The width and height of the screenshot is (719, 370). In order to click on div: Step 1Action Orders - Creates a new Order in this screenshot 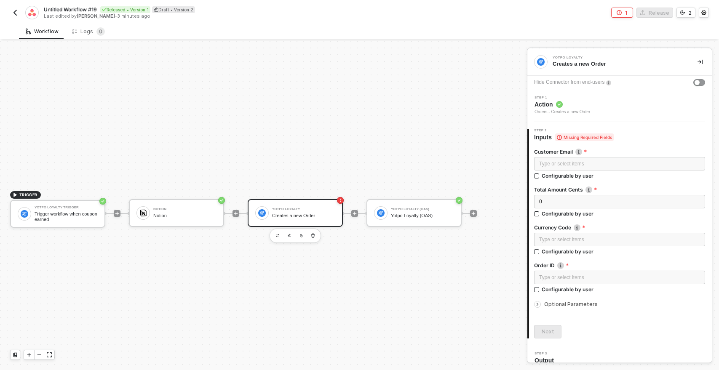, I will do `click(620, 106)`.